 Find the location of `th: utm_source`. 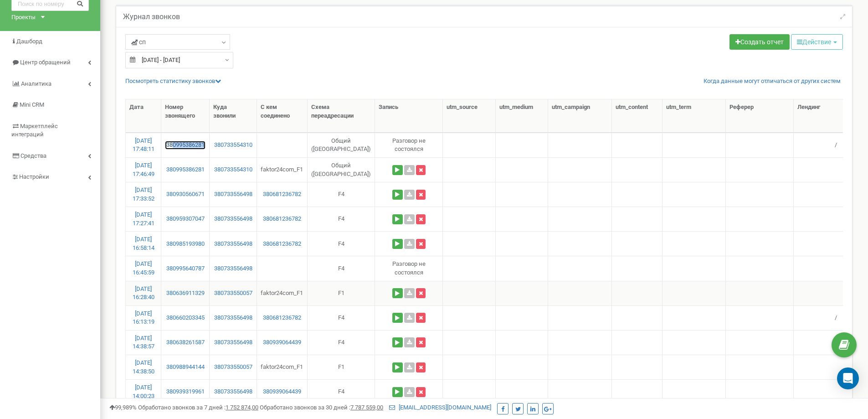

th: utm_source is located at coordinates (469, 116).